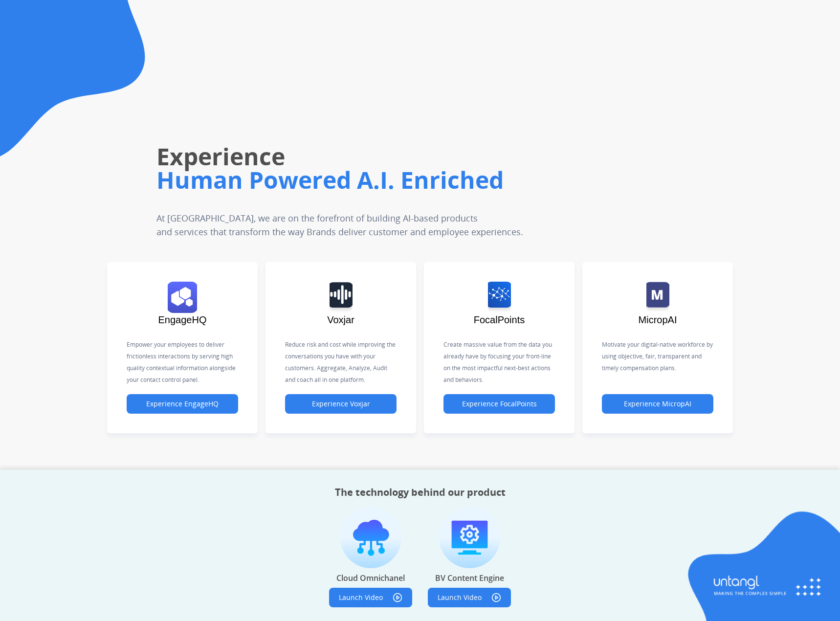  What do you see at coordinates (182, 404) in the screenshot?
I see `a: Experience EngageHQ` at bounding box center [182, 404].